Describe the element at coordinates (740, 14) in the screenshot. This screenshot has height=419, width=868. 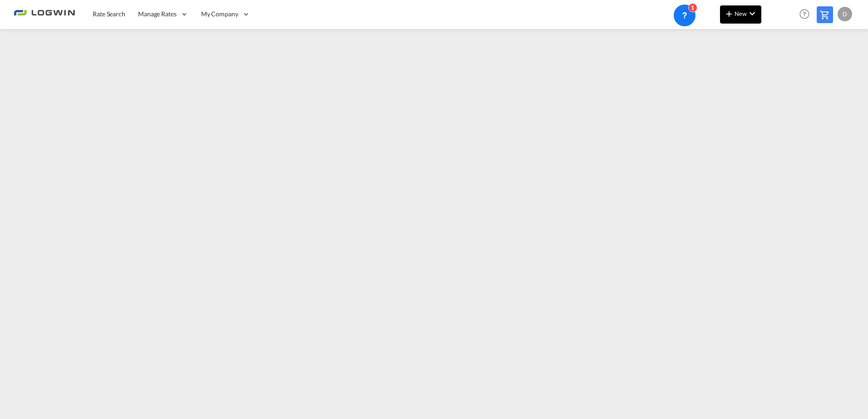
I see `span: New` at that location.